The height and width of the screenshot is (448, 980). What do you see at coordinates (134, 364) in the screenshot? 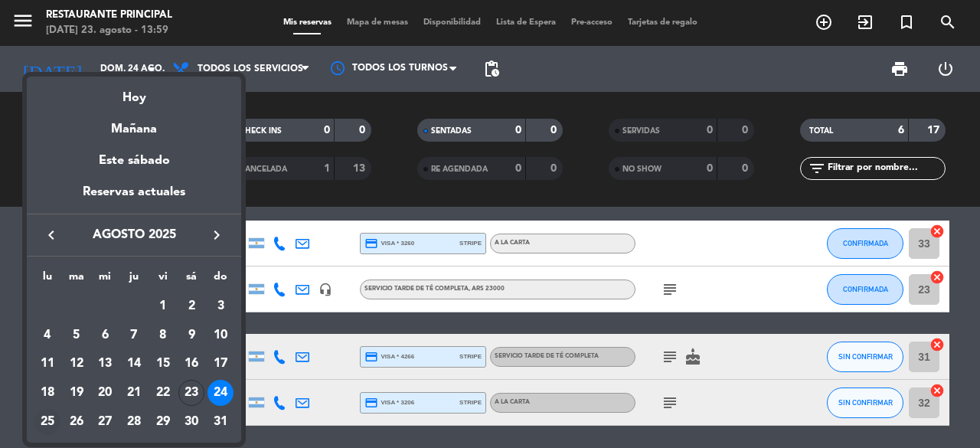
I see `div: 14` at bounding box center [134, 364].